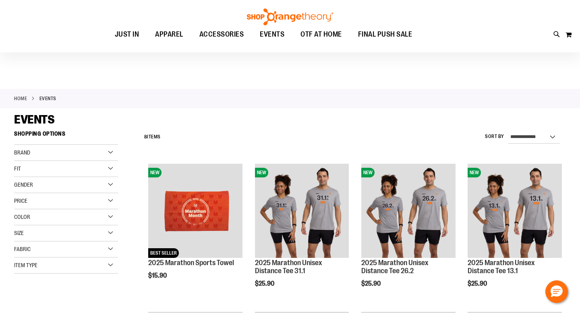 This screenshot has width=580, height=313. I want to click on img: 2025 Marathon Unisex Distance Tee 13.1, so click(515, 211).